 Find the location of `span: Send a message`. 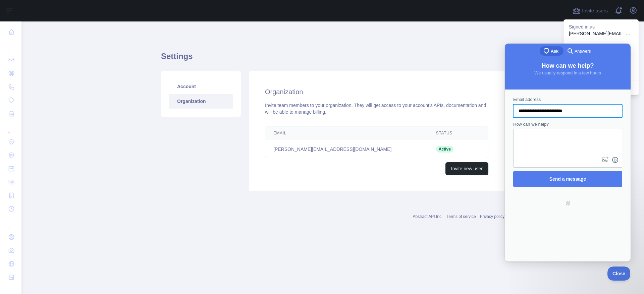

span: Send a message is located at coordinates (63, 135).